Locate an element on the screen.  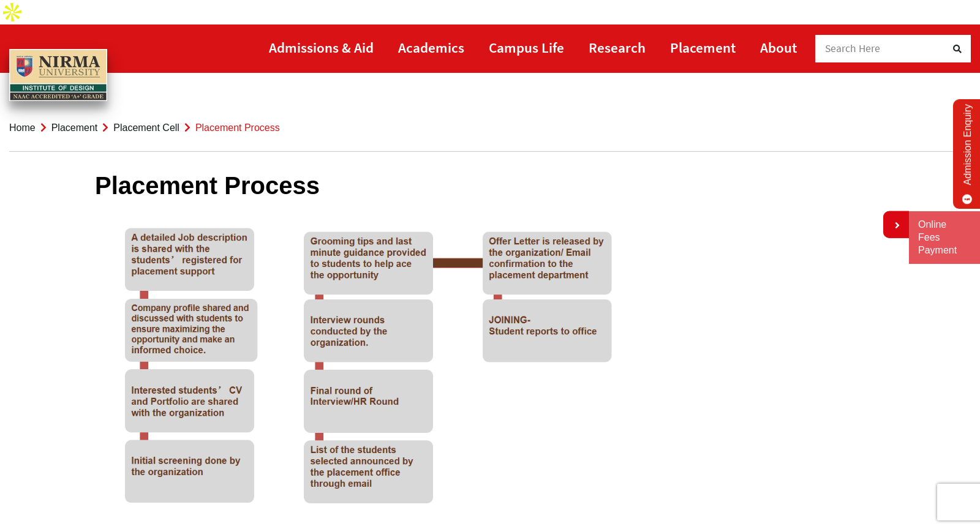
a: Placement Cell is located at coordinates (147, 128).